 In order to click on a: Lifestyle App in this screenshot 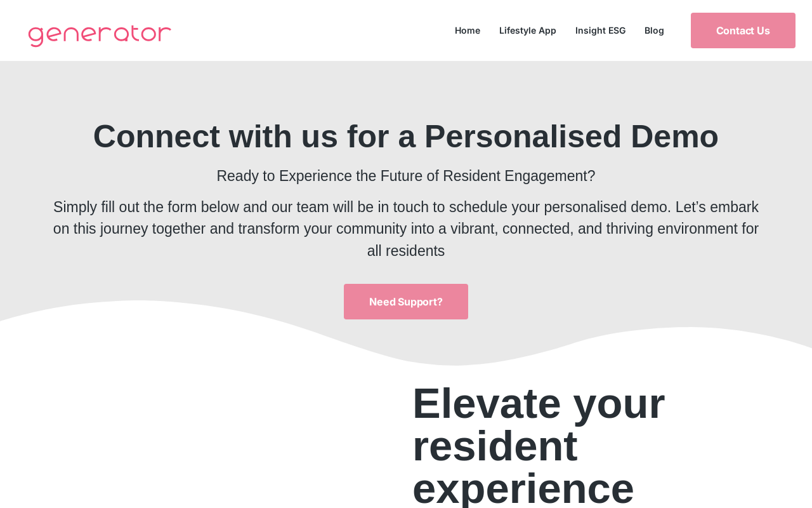, I will do `click(528, 30)`.